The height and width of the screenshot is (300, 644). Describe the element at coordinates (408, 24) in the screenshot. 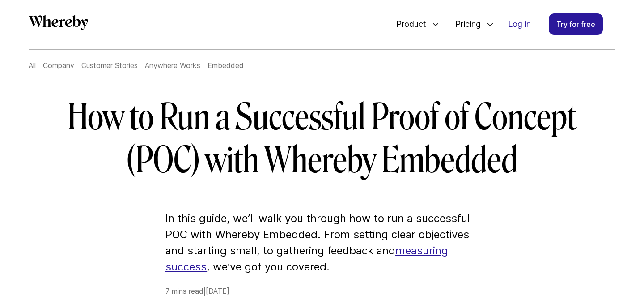

I see `span: Product` at that location.